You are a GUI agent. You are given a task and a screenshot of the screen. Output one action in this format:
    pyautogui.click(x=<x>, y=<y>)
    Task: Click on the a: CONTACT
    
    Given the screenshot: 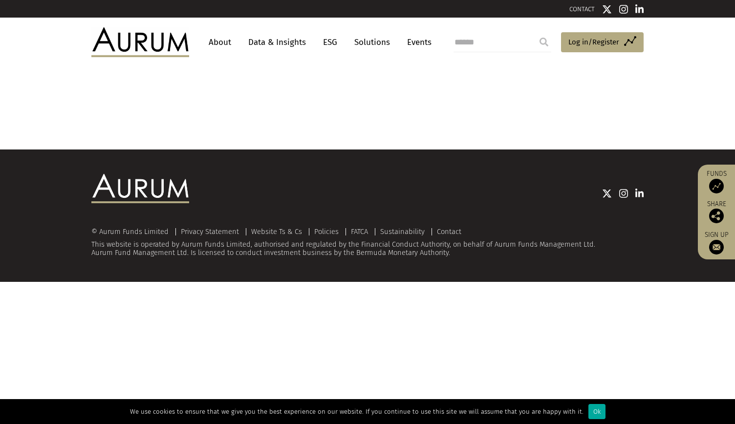 What is the action you would take?
    pyautogui.click(x=582, y=9)
    